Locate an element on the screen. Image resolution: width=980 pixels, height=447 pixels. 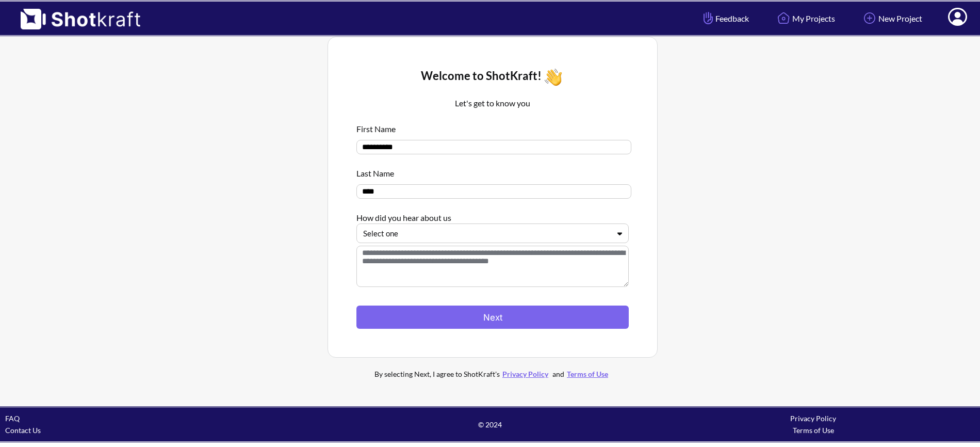
p: Let's get to know you is located at coordinates (493, 103).